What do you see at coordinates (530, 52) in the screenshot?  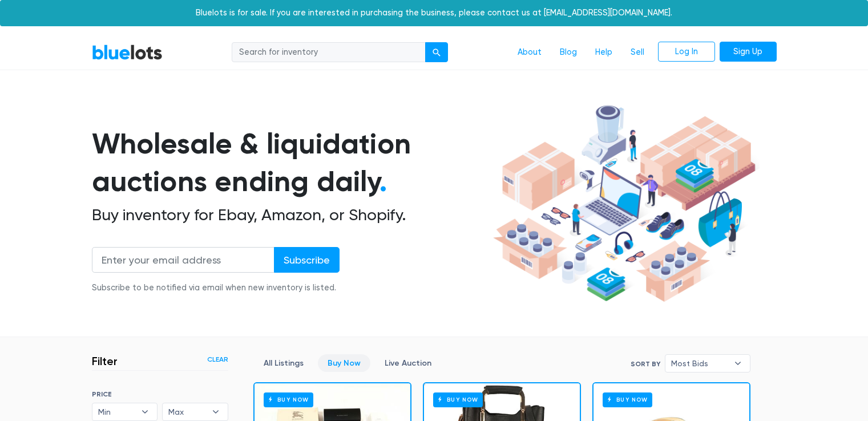 I see `a: About` at bounding box center [530, 52].